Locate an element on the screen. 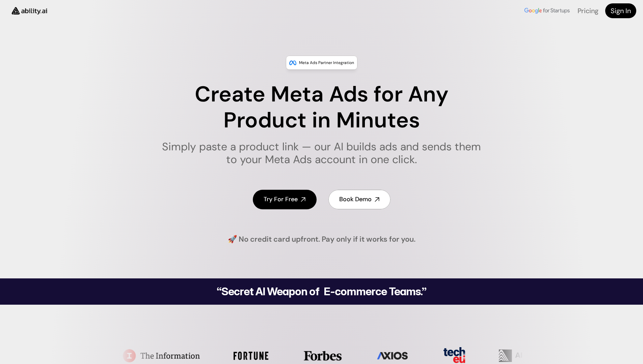 This screenshot has width=643, height=364. h4: Sign In is located at coordinates (621, 11).